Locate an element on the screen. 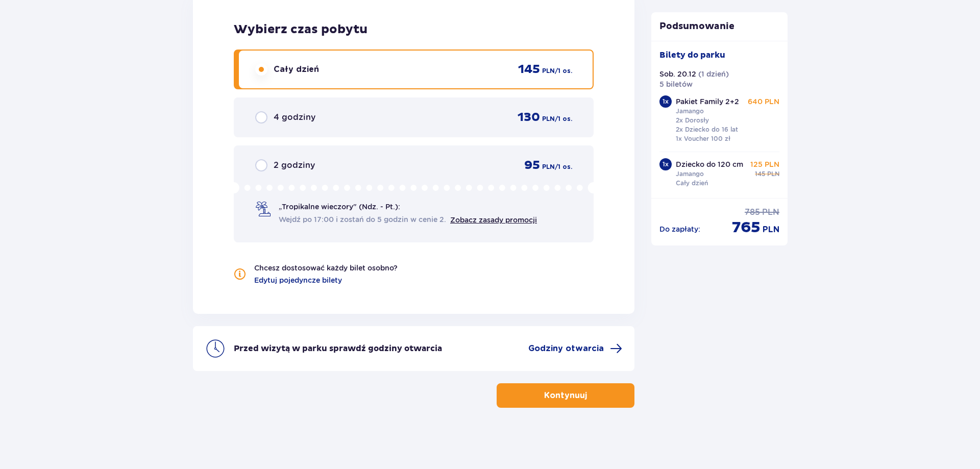 Image resolution: width=980 pixels, height=469 pixels. p: Bilety do parku is located at coordinates (691, 55).